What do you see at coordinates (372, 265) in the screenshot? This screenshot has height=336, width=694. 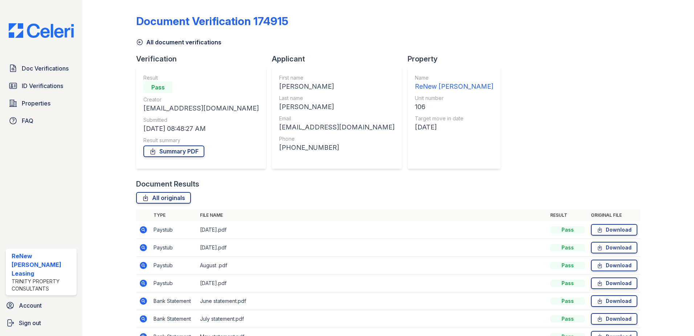 I see `td: August .pdf` at bounding box center [372, 265].